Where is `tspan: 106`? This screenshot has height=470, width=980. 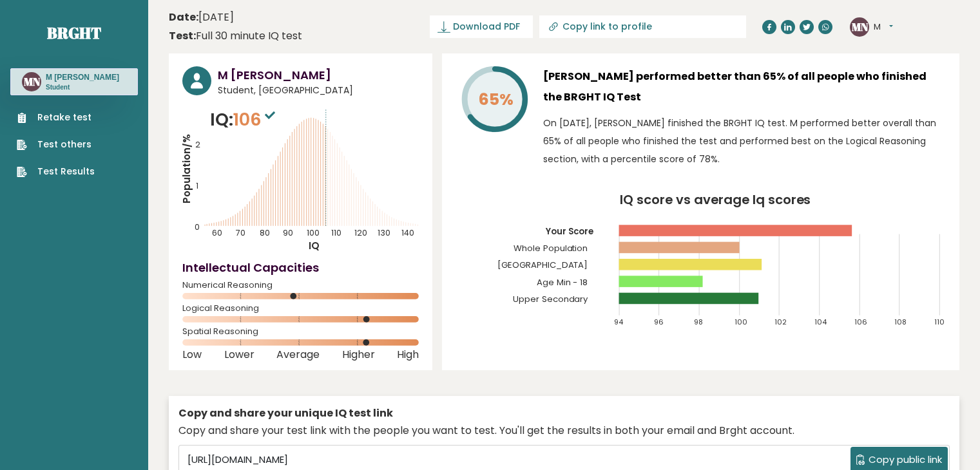 tspan: 106 is located at coordinates (861, 322).